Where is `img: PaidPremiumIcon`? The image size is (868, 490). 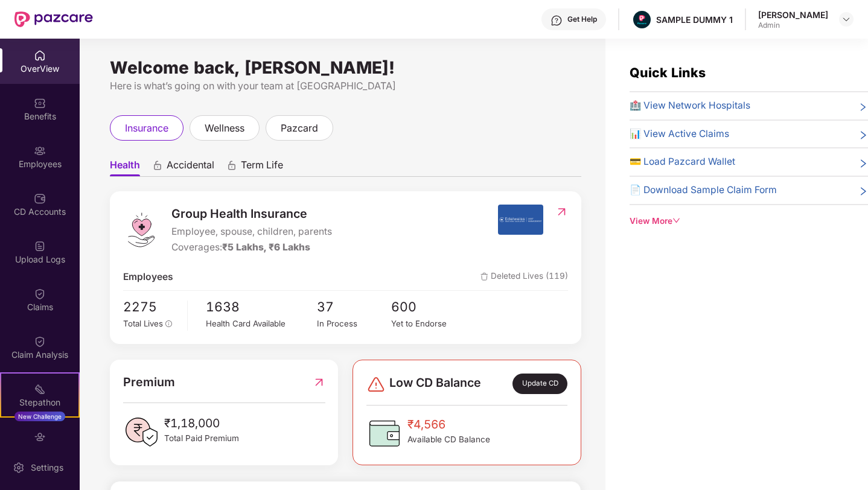
img: PaidPremiumIcon is located at coordinates (141, 432).